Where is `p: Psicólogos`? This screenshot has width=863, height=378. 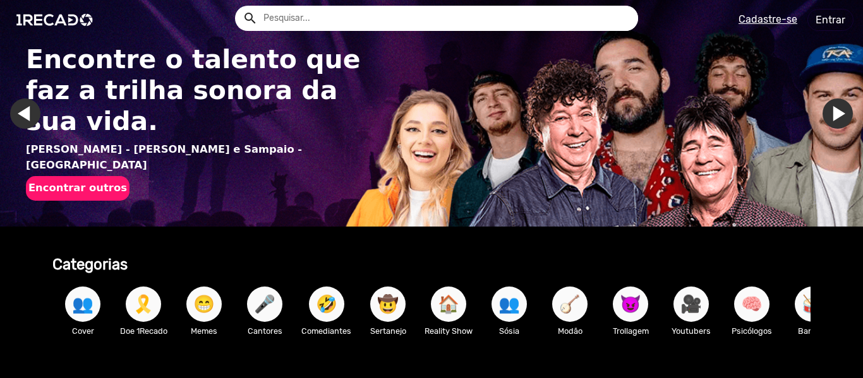
p: Psicólogos is located at coordinates (752, 331).